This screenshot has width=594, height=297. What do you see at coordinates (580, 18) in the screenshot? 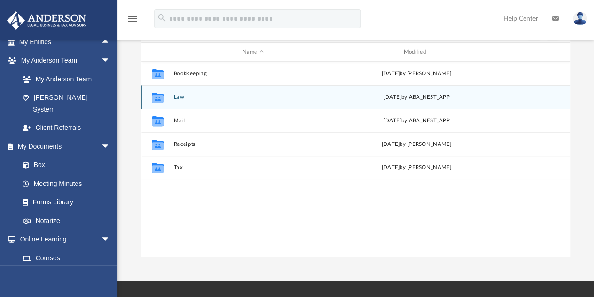
I see `img: User Pic` at bounding box center [580, 18].